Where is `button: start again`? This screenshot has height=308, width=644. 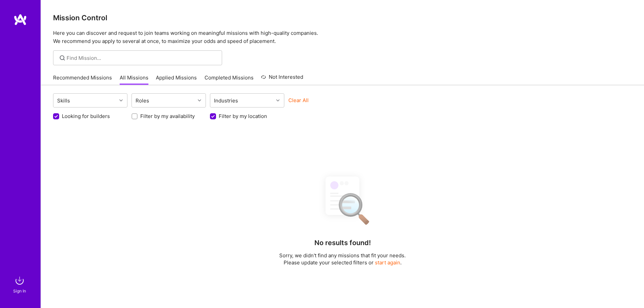
button: start again is located at coordinates (387, 262).